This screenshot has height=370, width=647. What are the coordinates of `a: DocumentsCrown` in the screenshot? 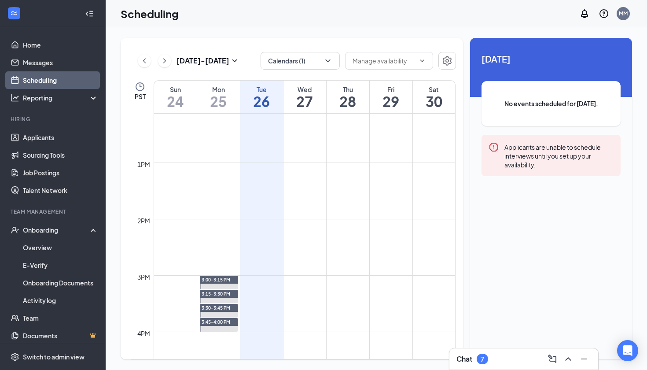 It's located at (60, 335).